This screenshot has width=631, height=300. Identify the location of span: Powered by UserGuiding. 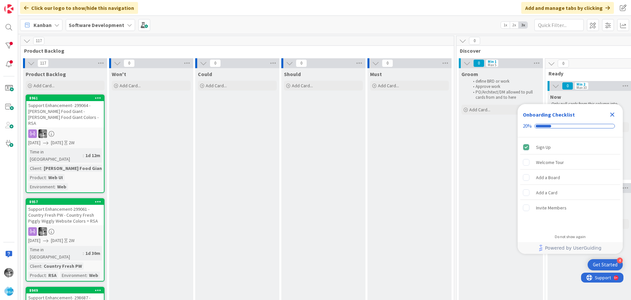
(573, 248).